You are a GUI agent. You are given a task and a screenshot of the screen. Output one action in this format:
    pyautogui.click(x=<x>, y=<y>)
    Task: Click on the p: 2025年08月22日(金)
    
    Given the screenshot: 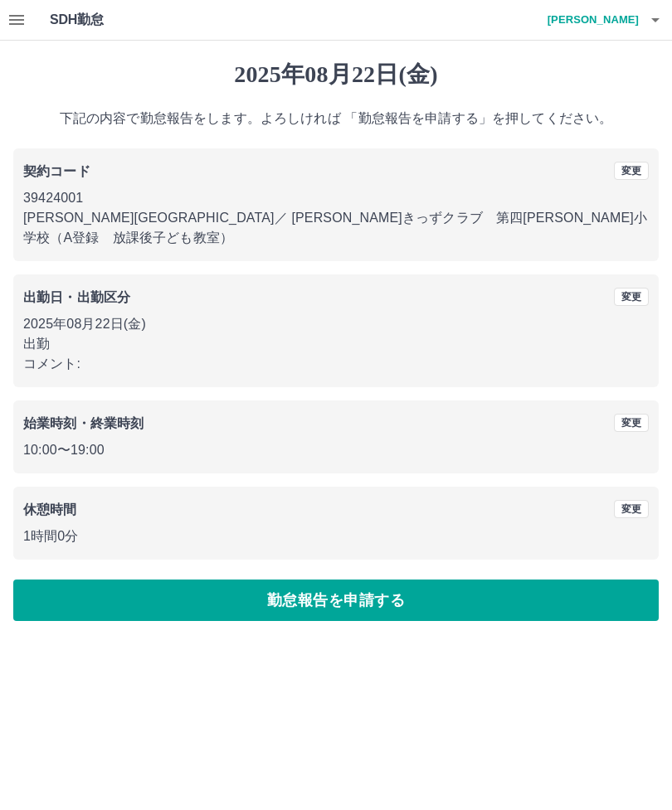 What is the action you would take?
    pyautogui.click(x=336, y=324)
    